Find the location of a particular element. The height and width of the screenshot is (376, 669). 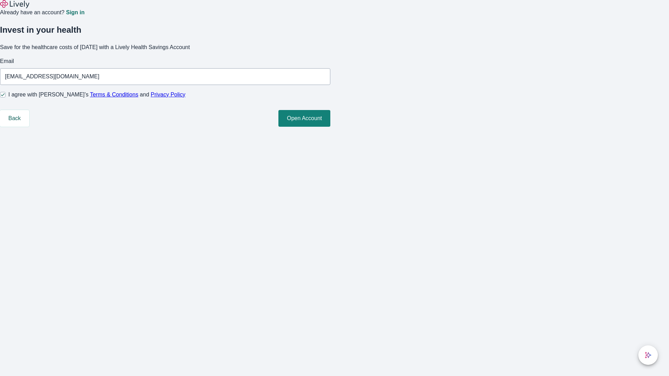

a: Terms & Conditions is located at coordinates (114, 94).